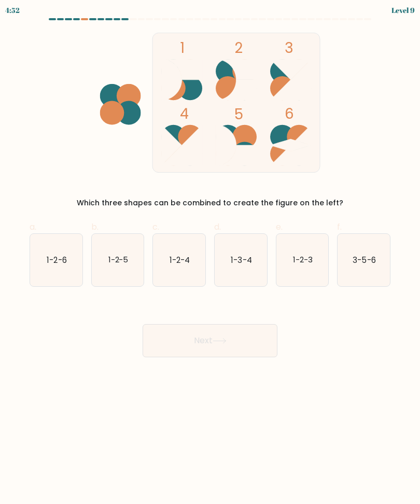 The image size is (420, 504). I want to click on tspan: 6, so click(289, 113).